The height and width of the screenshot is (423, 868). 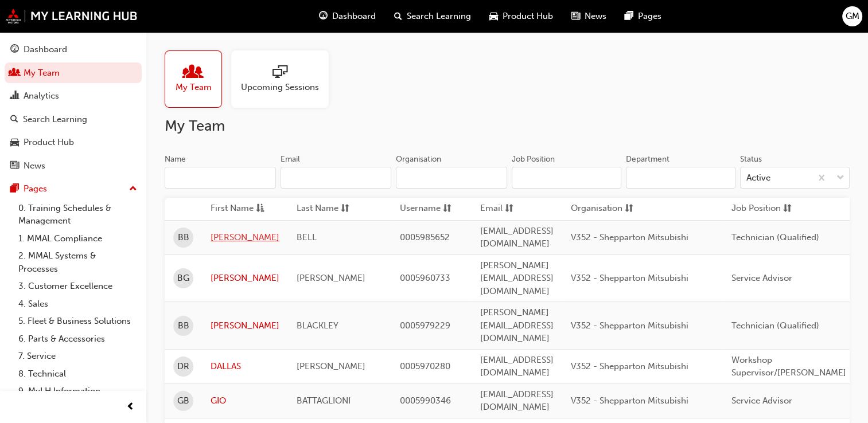 What do you see at coordinates (512, 209) in the screenshot?
I see `button: Emailsorting-icon` at bounding box center [512, 209].